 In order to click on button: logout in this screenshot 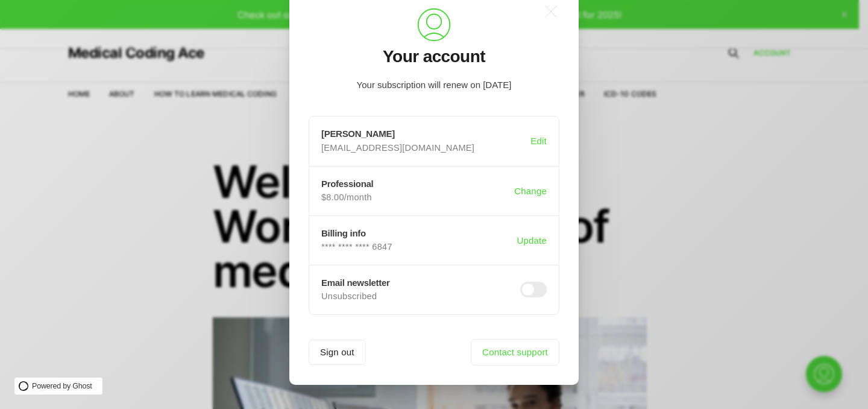, I will do `click(337, 352)`.